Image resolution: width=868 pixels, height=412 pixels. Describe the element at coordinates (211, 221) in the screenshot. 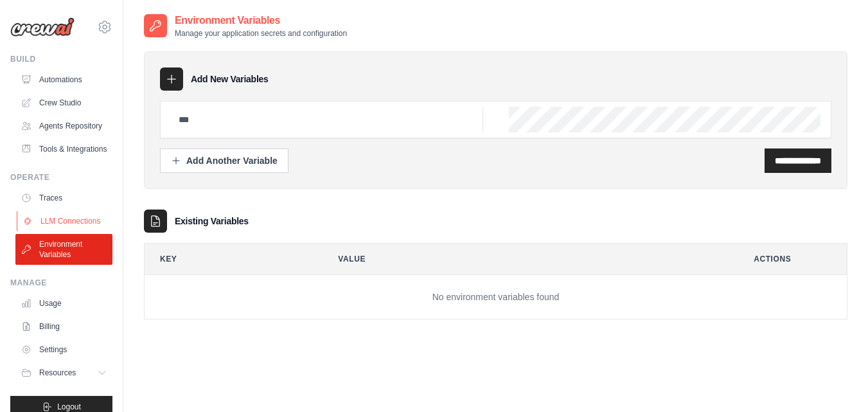

I see `h3: Existing Variables` at that location.